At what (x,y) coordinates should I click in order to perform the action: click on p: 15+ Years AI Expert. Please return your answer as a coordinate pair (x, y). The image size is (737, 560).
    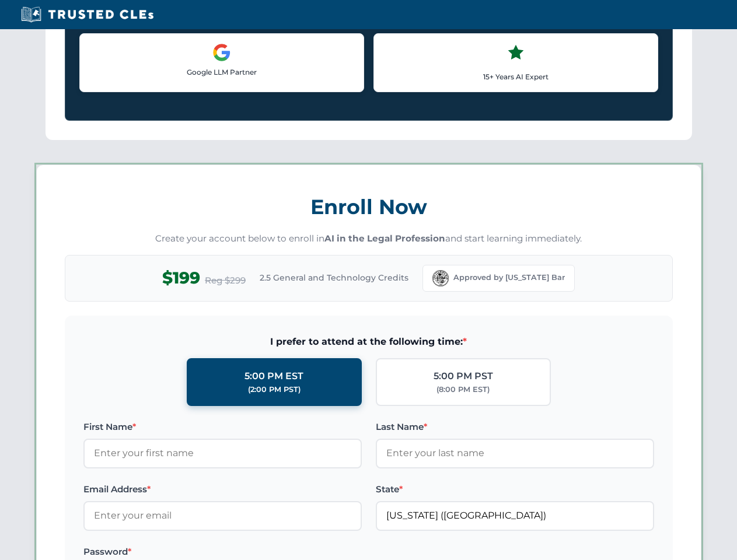
    Looking at the image, I should click on (516, 77).